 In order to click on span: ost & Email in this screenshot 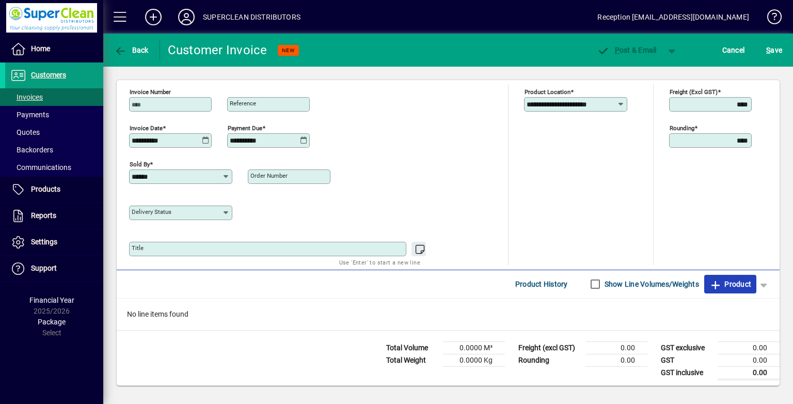, I will do `click(626, 50)`.